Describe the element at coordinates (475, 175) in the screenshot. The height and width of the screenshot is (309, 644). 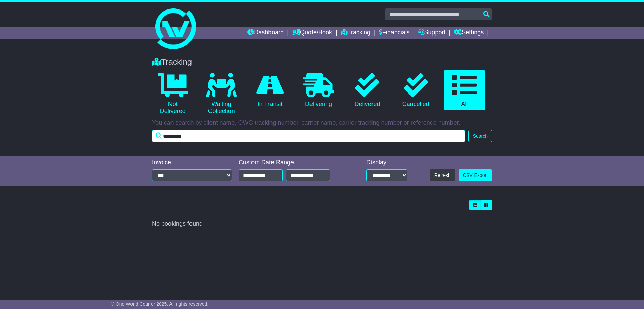
I see `a: CSV Export` at that location.